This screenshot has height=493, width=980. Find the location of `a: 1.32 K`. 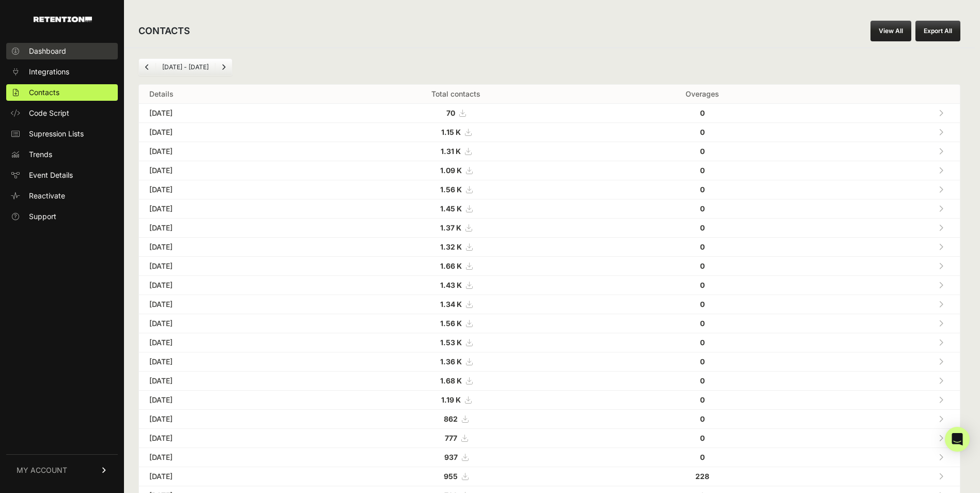

a: 1.32 K is located at coordinates (456, 246).